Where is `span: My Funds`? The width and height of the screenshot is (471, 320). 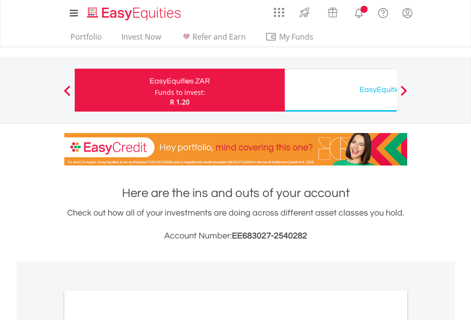
span: My Funds is located at coordinates (296, 37).